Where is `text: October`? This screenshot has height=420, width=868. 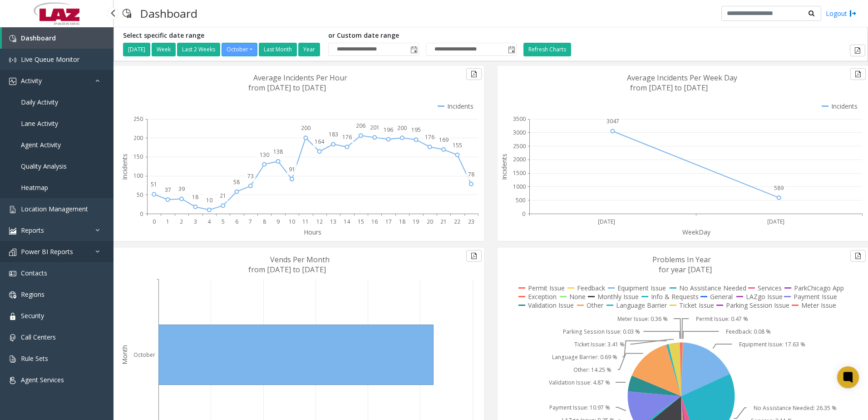 text: October is located at coordinates (144, 354).